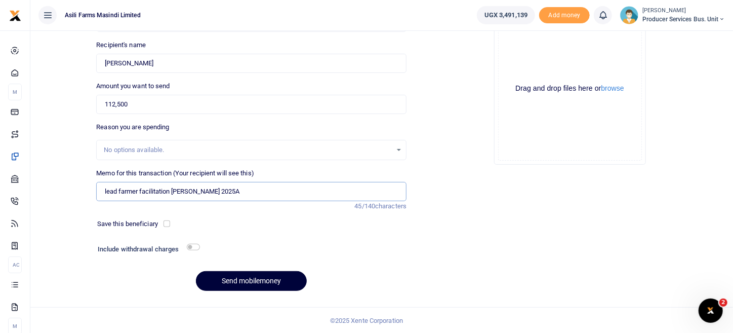 The image size is (733, 333). Describe the element at coordinates (365, 206) in the screenshot. I see `span: 45/140` at that location.